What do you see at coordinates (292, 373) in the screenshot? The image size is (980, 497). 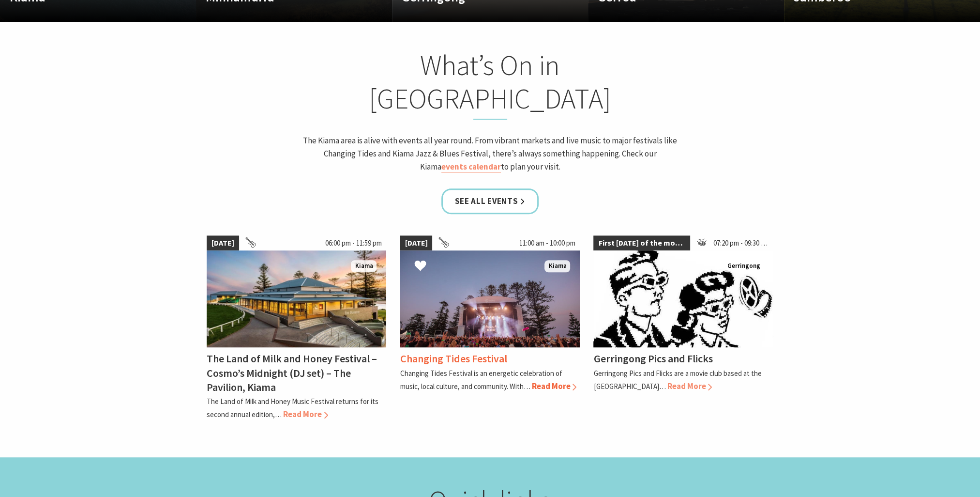 I see `h4: The Land of Milk and Honey Festival – Cosmo’s Midnight (DJ set) – The Pavilion, Kiama` at bounding box center [292, 373].